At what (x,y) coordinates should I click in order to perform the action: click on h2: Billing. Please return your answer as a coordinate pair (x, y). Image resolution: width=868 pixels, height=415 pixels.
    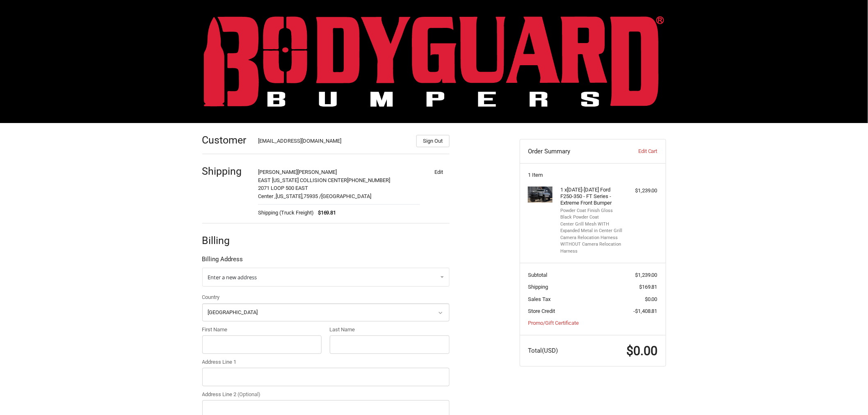
    Looking at the image, I should click on (226, 240).